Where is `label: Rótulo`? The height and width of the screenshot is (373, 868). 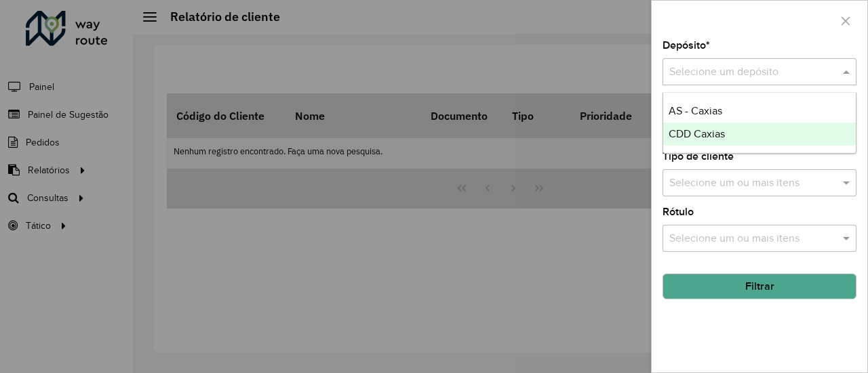
label: Rótulo is located at coordinates (678, 212).